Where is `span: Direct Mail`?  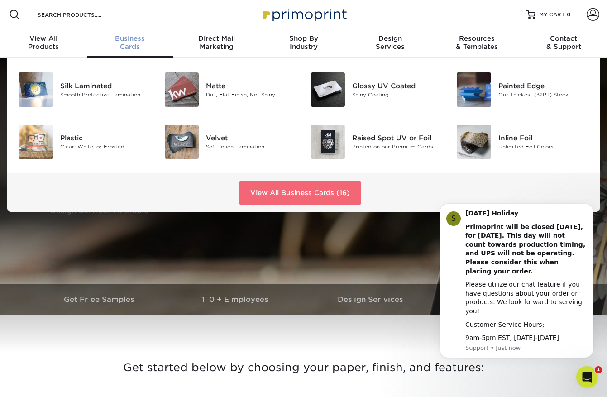
span: Direct Mail is located at coordinates (217, 39).